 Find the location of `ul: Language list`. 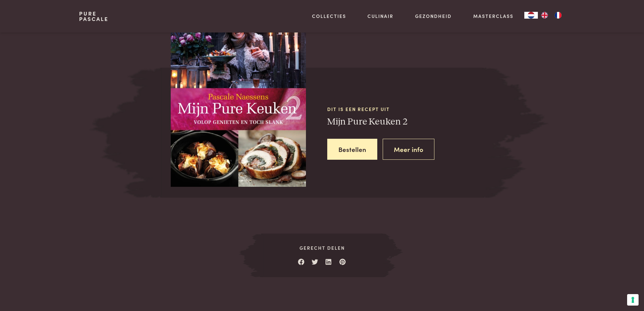

ul: Language list is located at coordinates (551, 15).